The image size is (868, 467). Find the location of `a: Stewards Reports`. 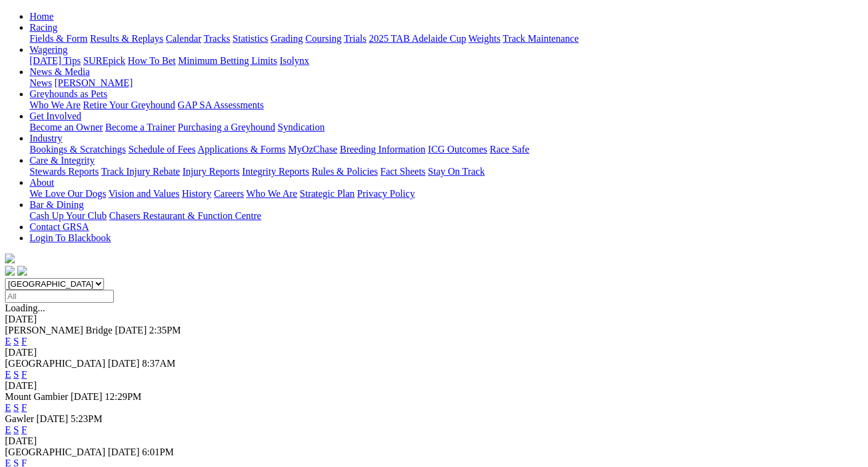

a: Stewards Reports is located at coordinates (64, 171).